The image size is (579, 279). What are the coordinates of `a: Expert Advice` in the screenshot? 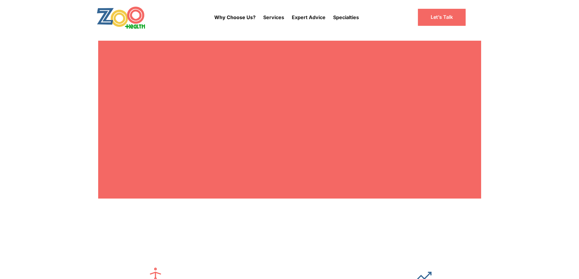 It's located at (309, 17).